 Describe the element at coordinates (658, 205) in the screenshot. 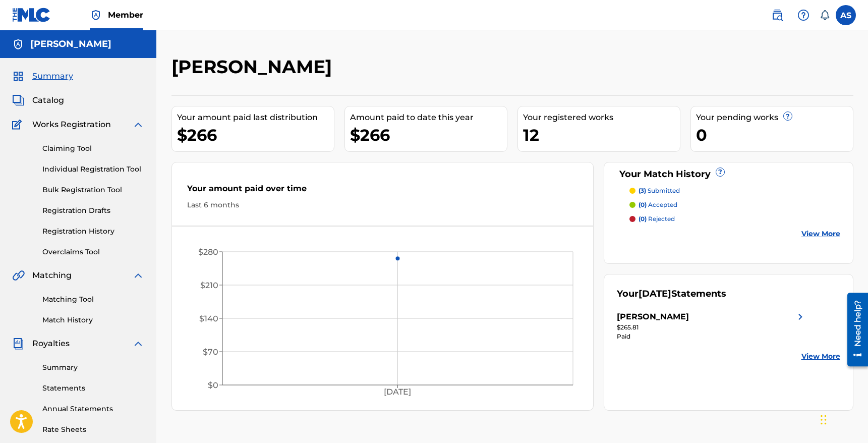

I see `p: accepted` at that location.